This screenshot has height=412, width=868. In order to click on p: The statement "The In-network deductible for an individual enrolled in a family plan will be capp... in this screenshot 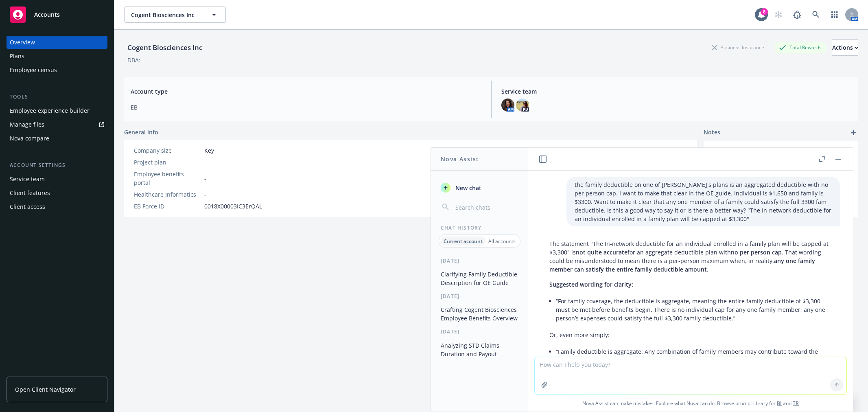, I will do `click(691, 257)`.